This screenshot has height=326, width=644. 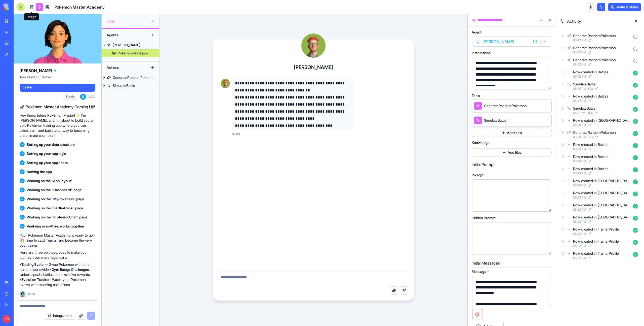 What do you see at coordinates (477, 314) in the screenshot?
I see `button: Remove` at bounding box center [477, 314].